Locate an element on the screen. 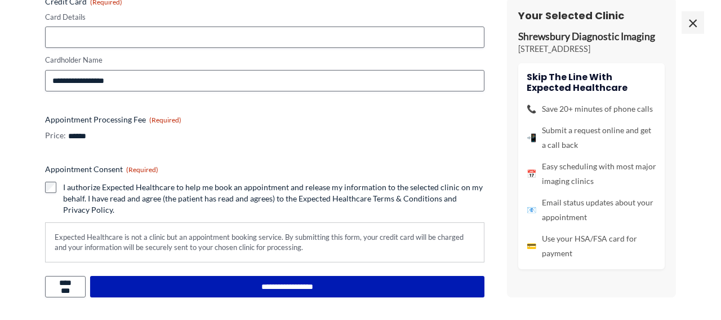  label: Appointment Processing Fee is located at coordinates (265, 119).